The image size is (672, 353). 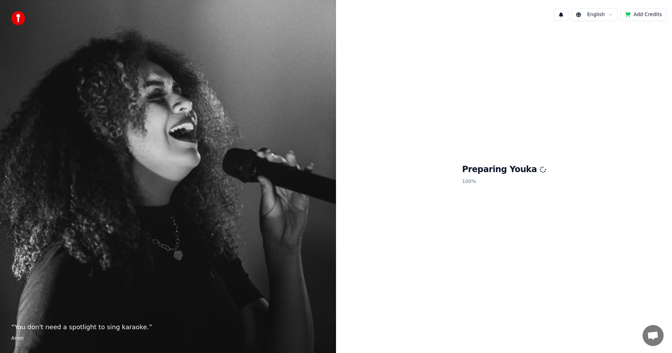 What do you see at coordinates (643, 15) in the screenshot?
I see `button: Add Credits` at bounding box center [643, 15].